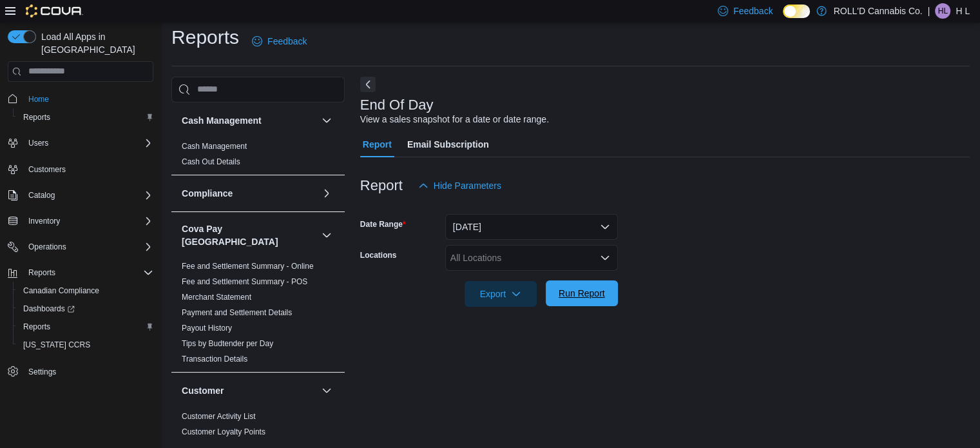  I want to click on label: Locations, so click(379, 255).